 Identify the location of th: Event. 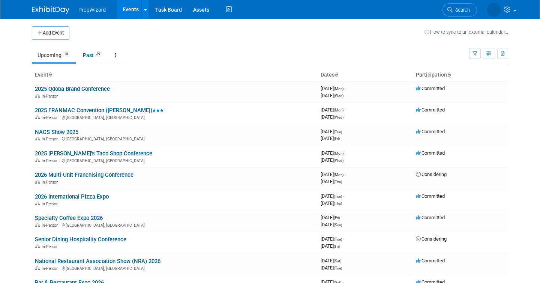
(175, 75).